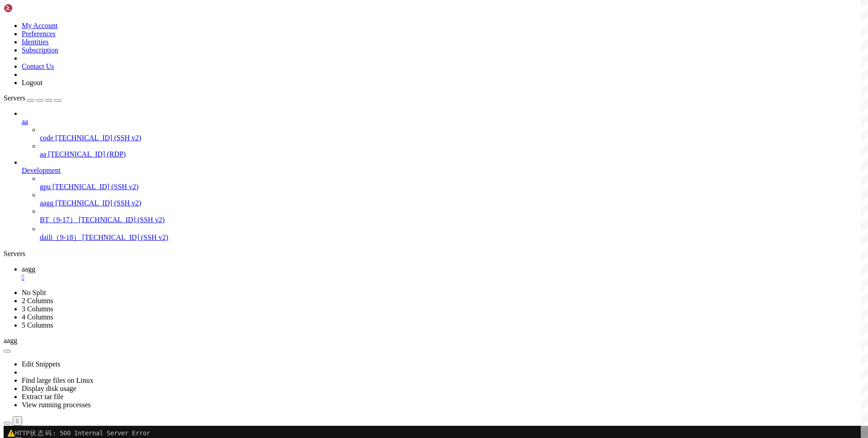  What do you see at coordinates (377, 263) in the screenshot?
I see `x-row: : HTTP : 403 Forbidden` at bounding box center [377, 263].